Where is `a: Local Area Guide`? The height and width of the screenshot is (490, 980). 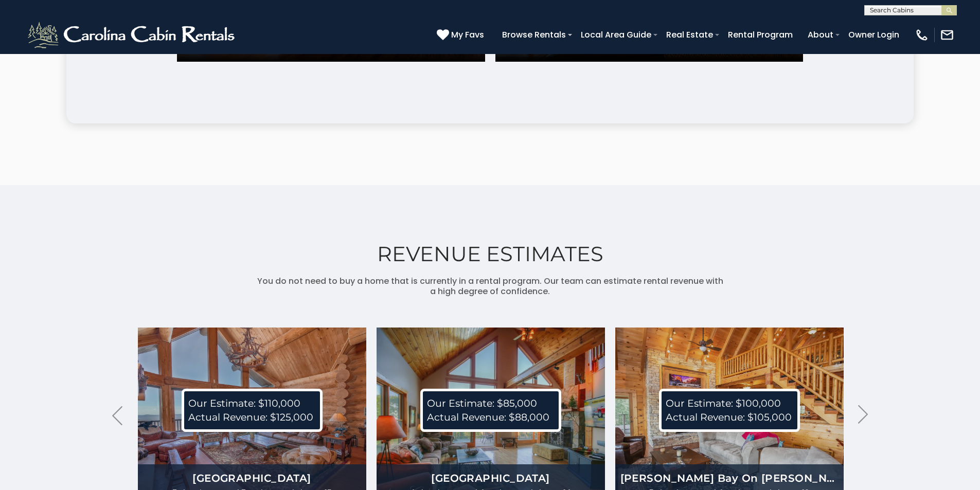
a: Local Area Guide is located at coordinates (616, 34).